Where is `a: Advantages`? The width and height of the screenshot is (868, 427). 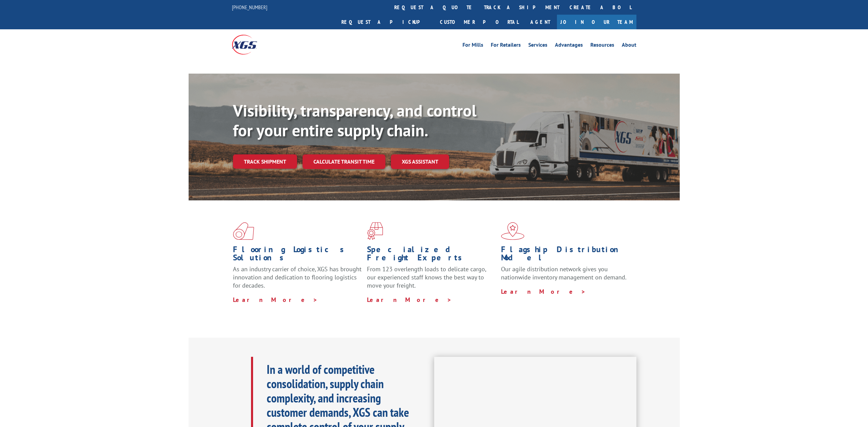 a: Advantages is located at coordinates (569, 46).